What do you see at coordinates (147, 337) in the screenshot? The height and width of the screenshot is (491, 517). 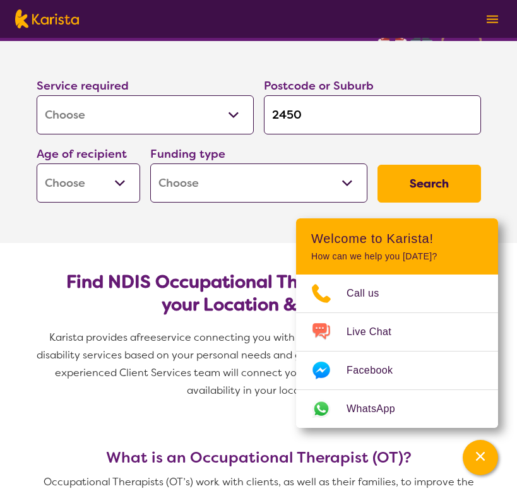 I see `span: free` at bounding box center [147, 337].